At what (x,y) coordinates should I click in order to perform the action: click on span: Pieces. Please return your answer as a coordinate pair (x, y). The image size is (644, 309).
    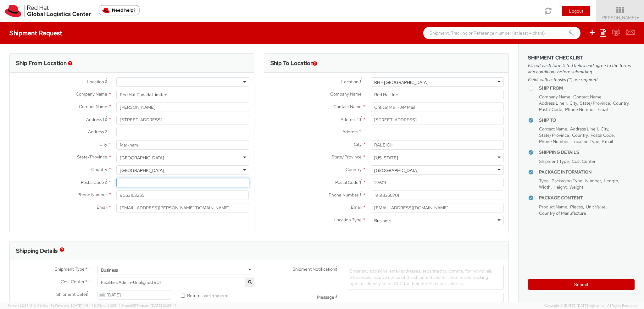
    Looking at the image, I should click on (576, 207).